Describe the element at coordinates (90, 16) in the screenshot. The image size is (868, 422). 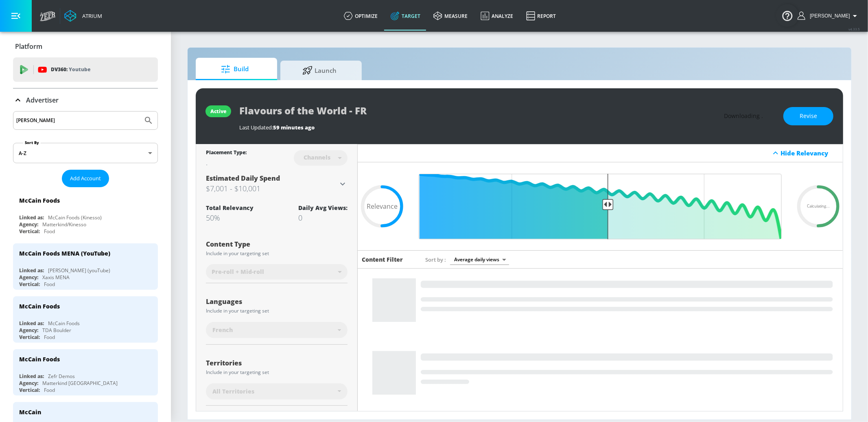
I see `div: Atrium` at that location.